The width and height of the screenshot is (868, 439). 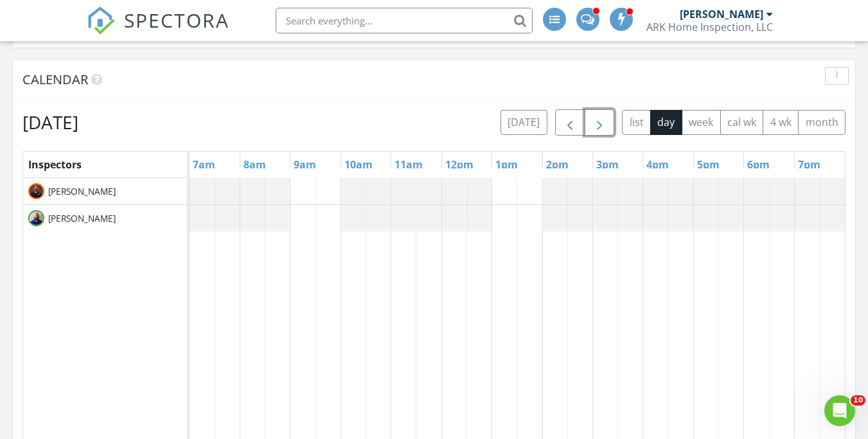 I want to click on img: chris_kortis_waist_up_copy.jpg, so click(x=36, y=191).